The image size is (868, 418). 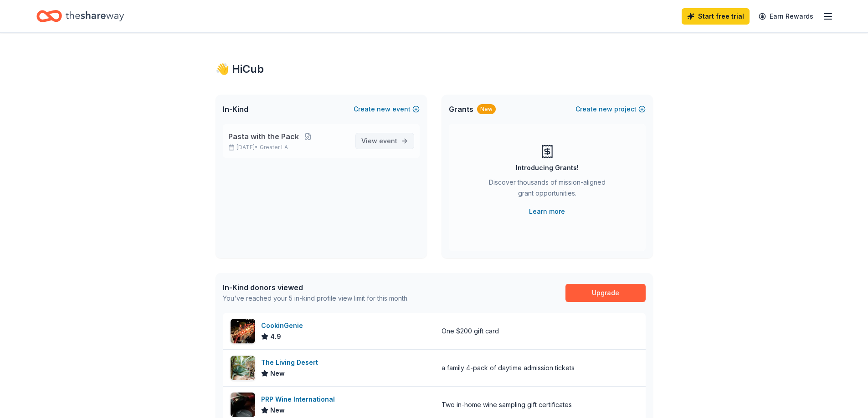 I want to click on div: You've reached your 5 in-kind profile view limit for this month., so click(x=315, y=298).